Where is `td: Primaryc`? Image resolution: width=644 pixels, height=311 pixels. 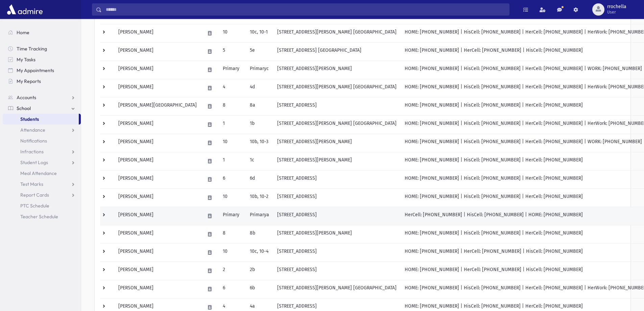 td: Primaryc is located at coordinates (260, 70).